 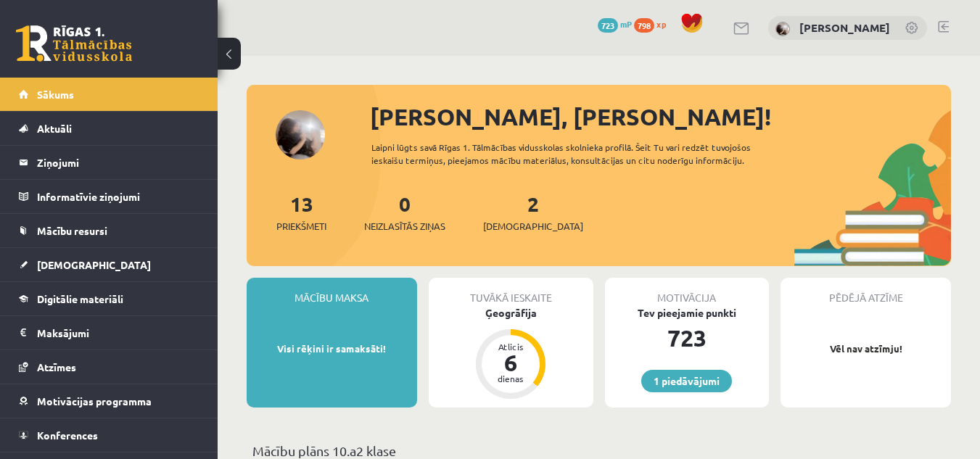 What do you see at coordinates (626, 24) in the screenshot?
I see `span: mP` at bounding box center [626, 24].